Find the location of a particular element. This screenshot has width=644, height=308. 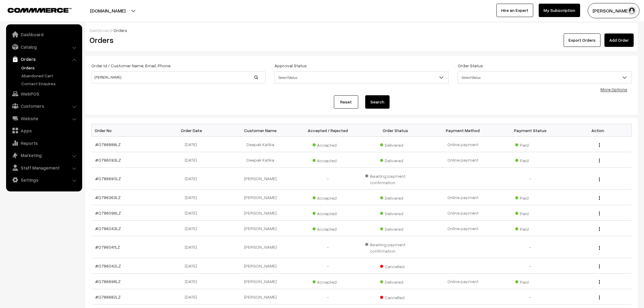

a: WebPOS is located at coordinates (44, 94).